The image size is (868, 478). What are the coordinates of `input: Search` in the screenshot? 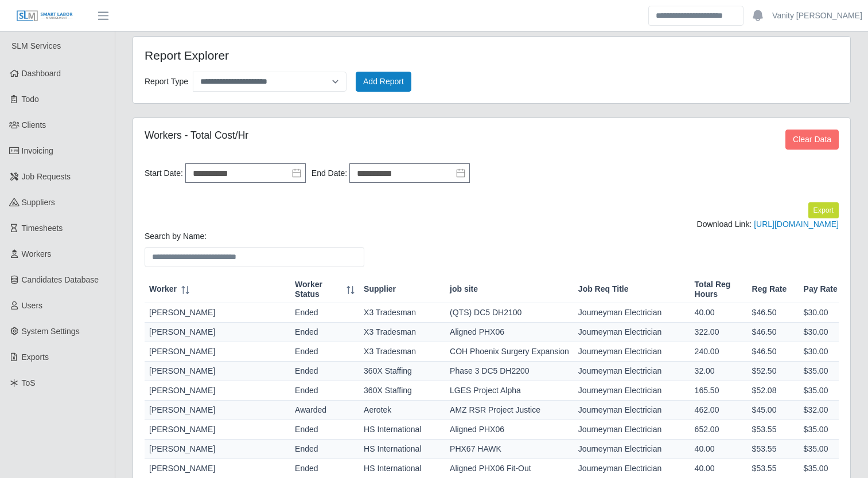 It's located at (696, 15).